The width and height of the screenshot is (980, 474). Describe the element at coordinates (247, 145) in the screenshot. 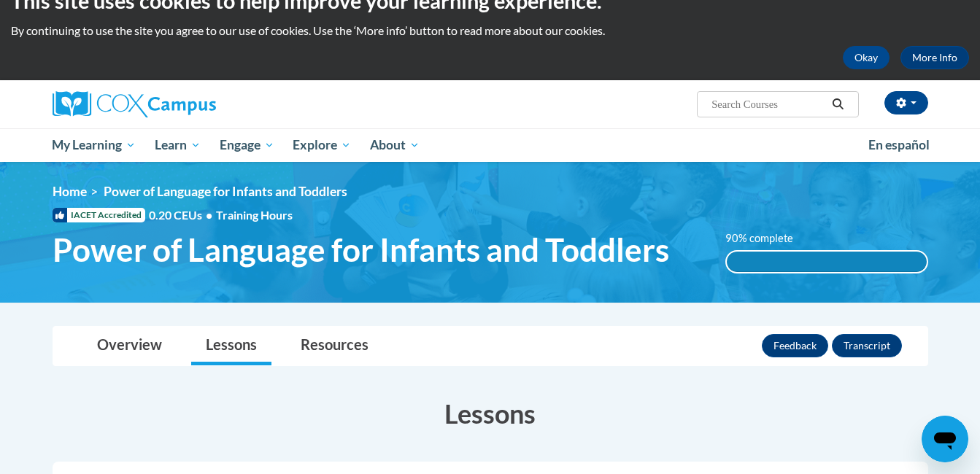

I see `span: Engage` at that location.